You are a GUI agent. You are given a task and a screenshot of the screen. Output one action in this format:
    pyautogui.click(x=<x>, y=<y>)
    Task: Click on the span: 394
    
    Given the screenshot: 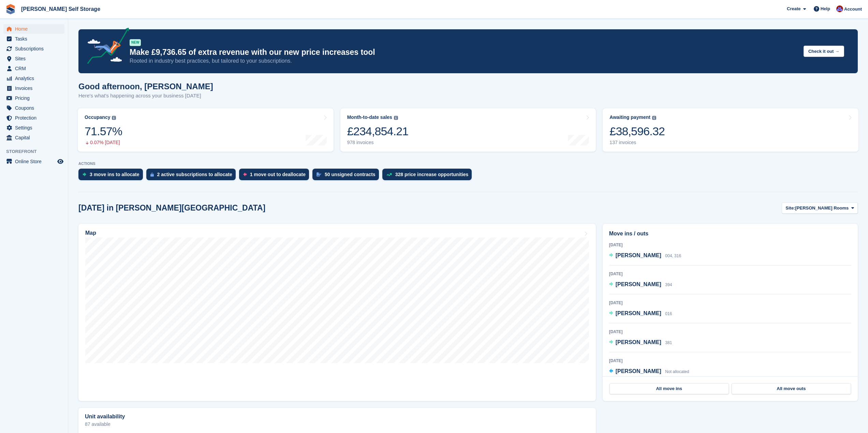 What is the action you would take?
    pyautogui.click(x=668, y=285)
    